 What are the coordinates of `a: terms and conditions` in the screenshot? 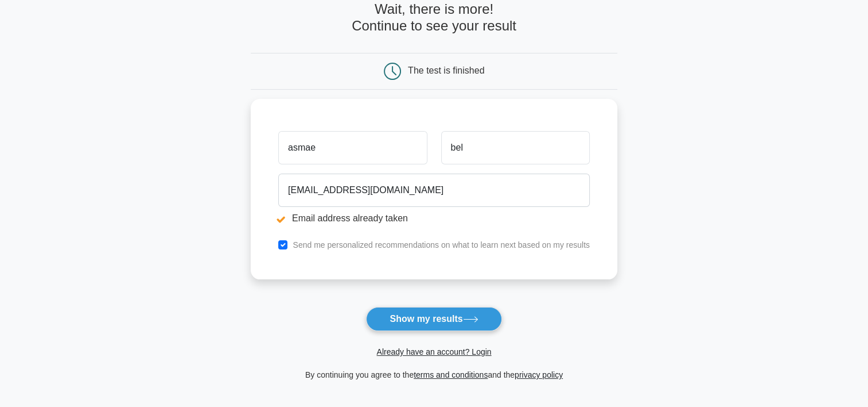 It's located at (451, 374).